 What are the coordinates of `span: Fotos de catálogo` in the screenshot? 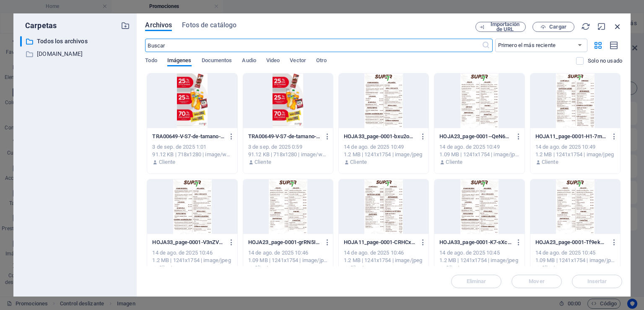 It's located at (209, 25).